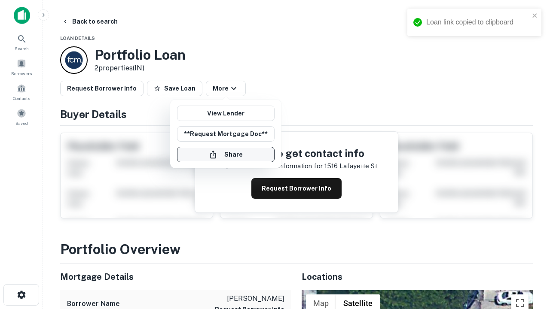  What do you see at coordinates (226, 155) in the screenshot?
I see `button: Share` at bounding box center [226, 155].